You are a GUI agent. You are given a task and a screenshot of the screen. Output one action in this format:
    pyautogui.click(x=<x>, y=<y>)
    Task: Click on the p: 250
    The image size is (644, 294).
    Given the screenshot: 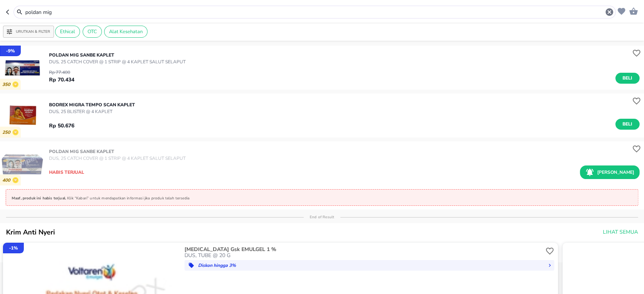 What is the action you would take?
    pyautogui.click(x=7, y=132)
    